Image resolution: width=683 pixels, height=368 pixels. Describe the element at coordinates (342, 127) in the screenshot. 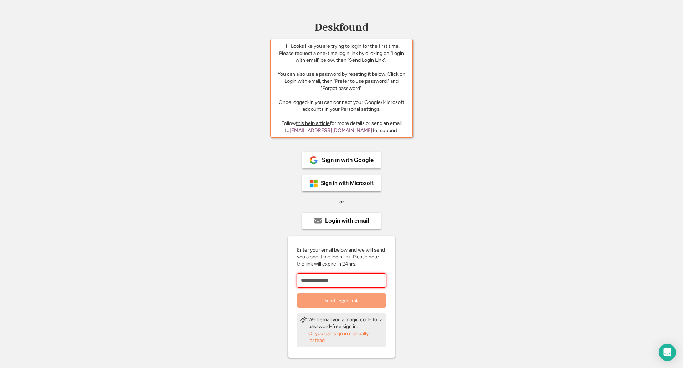

I see `div: Follow for more details or send an email to for support.` at that location.